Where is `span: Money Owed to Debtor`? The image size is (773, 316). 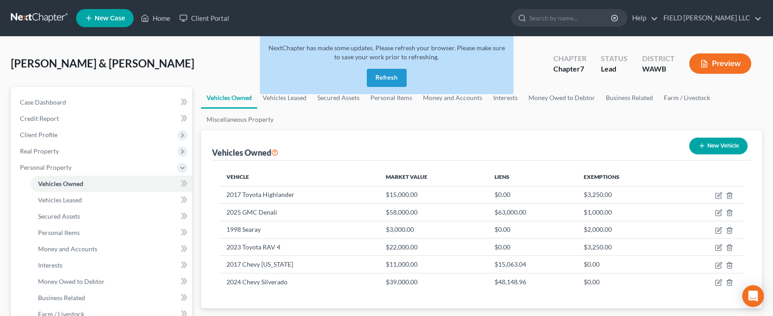
span: Money Owed to Debtor is located at coordinates (71, 281).